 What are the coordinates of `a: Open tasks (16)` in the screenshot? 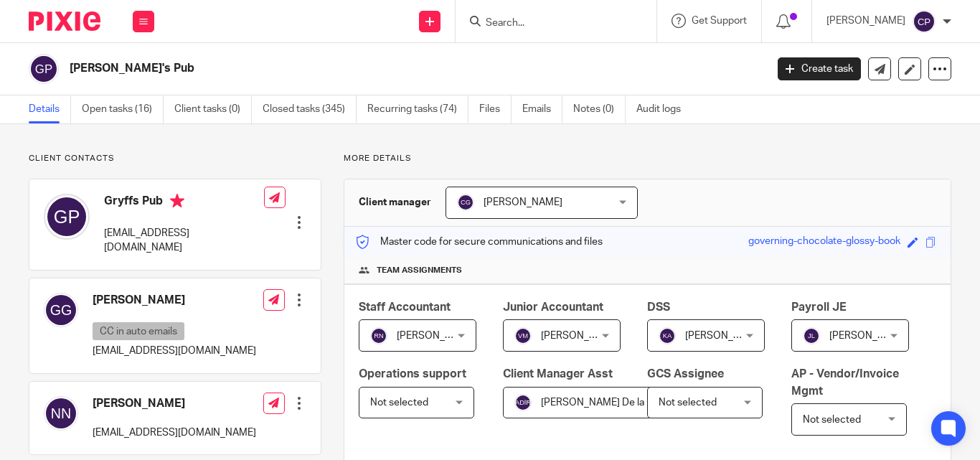 It's located at (123, 109).